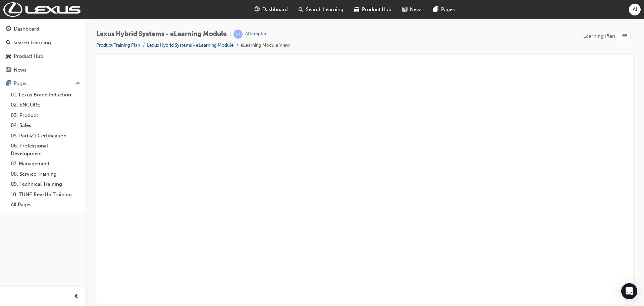 This screenshot has height=306, width=644. What do you see at coordinates (45, 184) in the screenshot?
I see `a: 09. Technical Training` at bounding box center [45, 184].